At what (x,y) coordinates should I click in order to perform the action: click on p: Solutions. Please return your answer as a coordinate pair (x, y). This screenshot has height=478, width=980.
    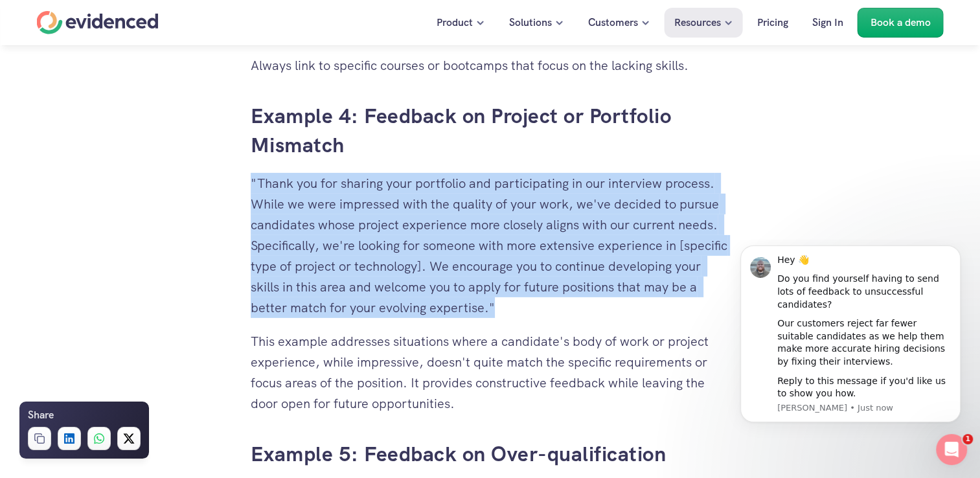
    Looking at the image, I should click on (531, 23).